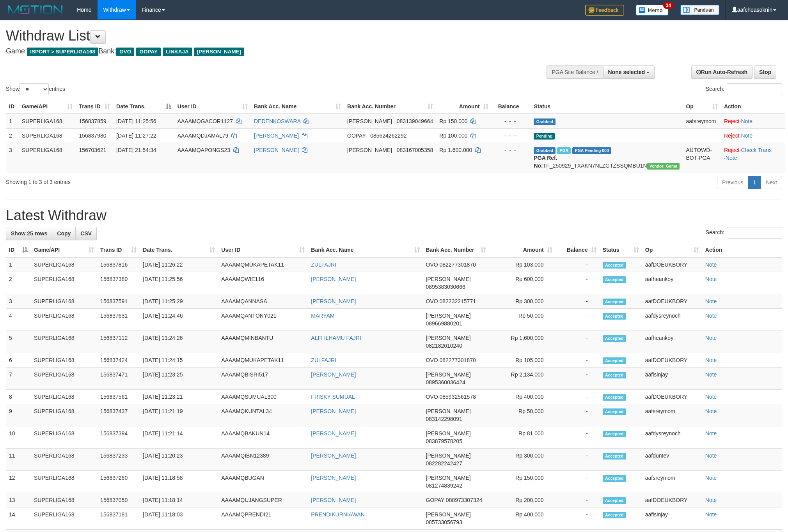 Image resolution: width=788 pixels, height=532 pixels. Describe the element at coordinates (394, 216) in the screenshot. I see `h1: Latest Withdraw` at that location.